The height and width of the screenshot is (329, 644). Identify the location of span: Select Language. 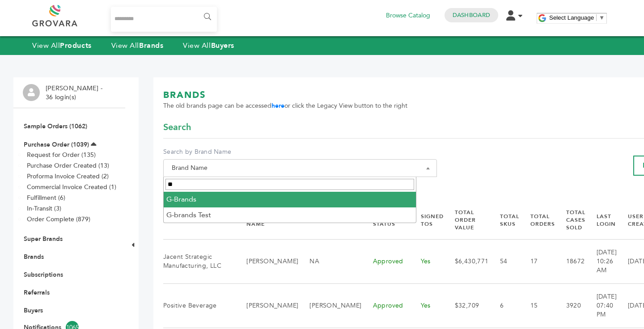
(572, 17).